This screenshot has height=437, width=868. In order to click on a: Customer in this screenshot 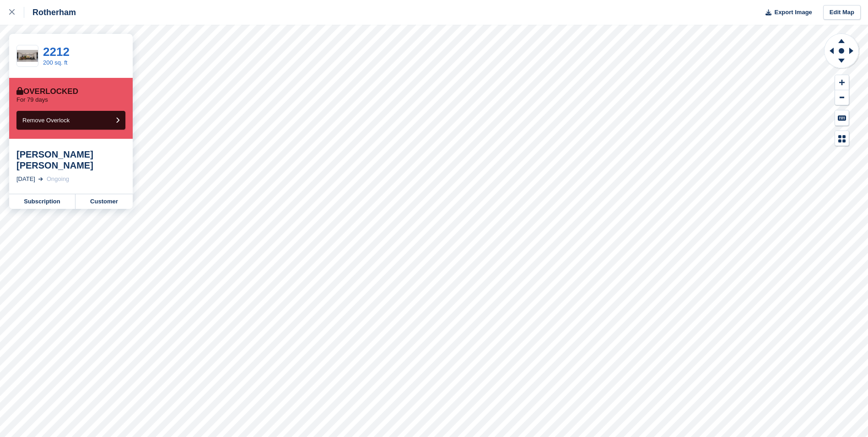, I will do `click(104, 201)`.